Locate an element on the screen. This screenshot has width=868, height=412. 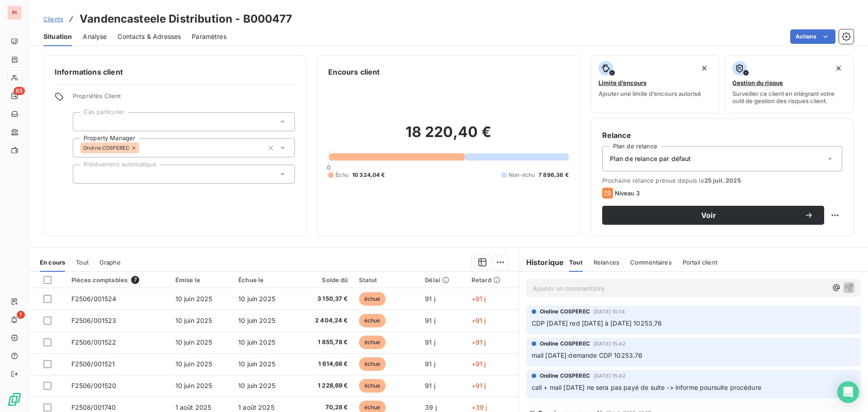
span: 3 150,37 € is located at coordinates (324, 299).